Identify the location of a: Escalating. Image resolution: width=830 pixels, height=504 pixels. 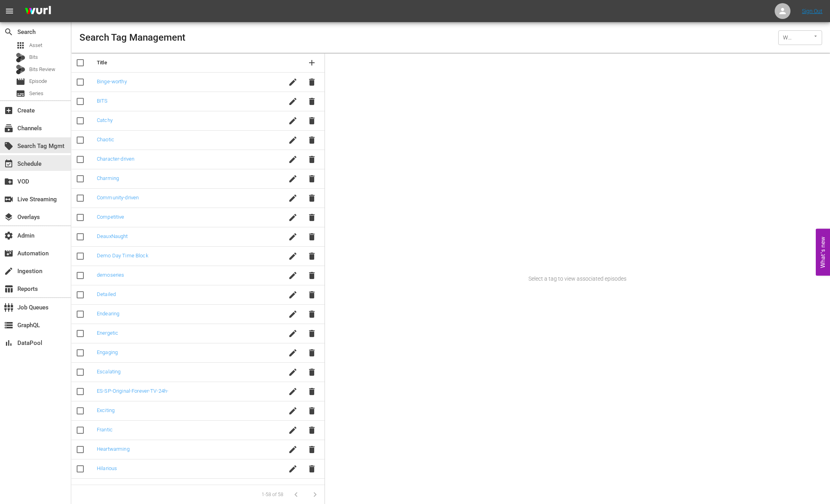
(108, 371).